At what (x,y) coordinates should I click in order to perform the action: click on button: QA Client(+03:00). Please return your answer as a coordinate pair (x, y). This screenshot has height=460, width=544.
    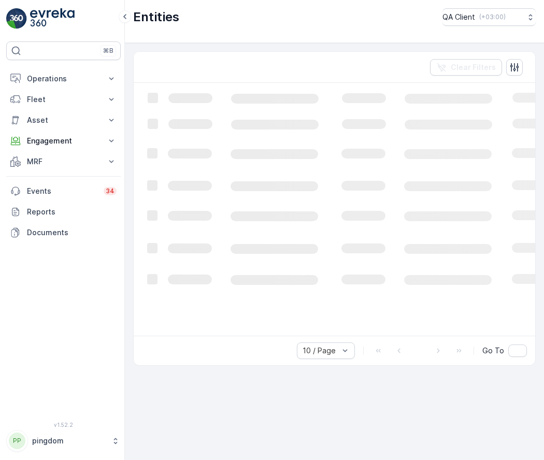
    Looking at the image, I should click on (489, 17).